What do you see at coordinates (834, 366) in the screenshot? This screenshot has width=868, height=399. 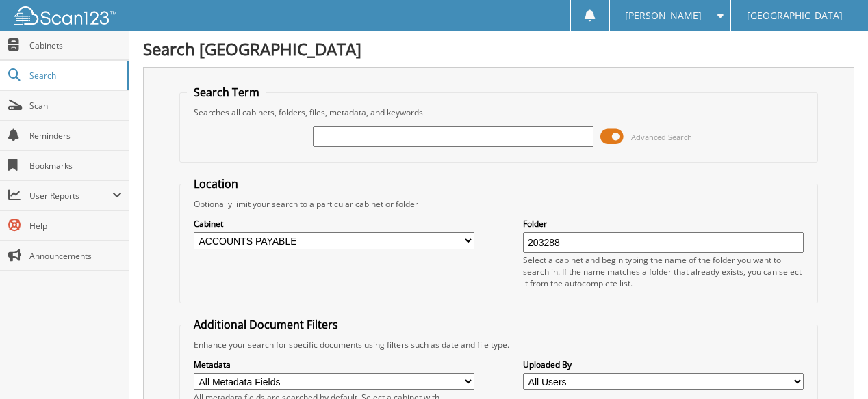 I see `div: Chat Widget` at bounding box center [834, 366].